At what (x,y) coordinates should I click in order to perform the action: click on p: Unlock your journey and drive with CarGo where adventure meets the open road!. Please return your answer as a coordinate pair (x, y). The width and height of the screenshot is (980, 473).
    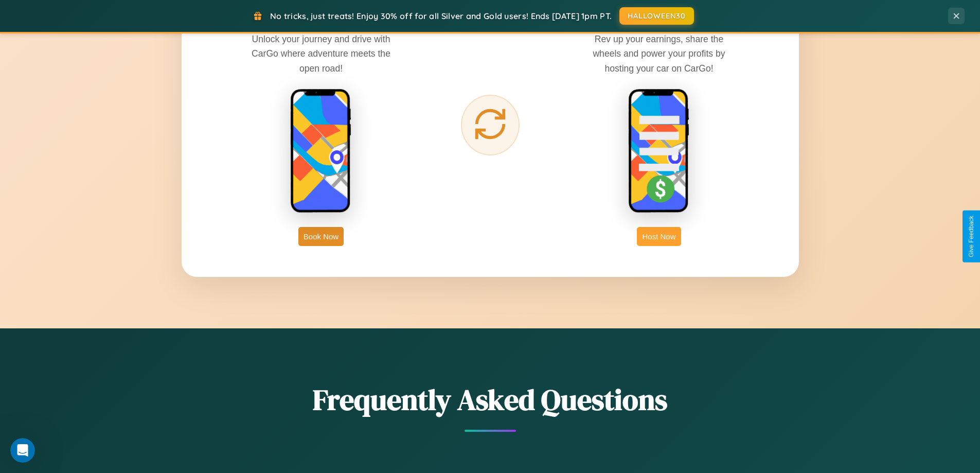
    Looking at the image, I should click on (321, 54).